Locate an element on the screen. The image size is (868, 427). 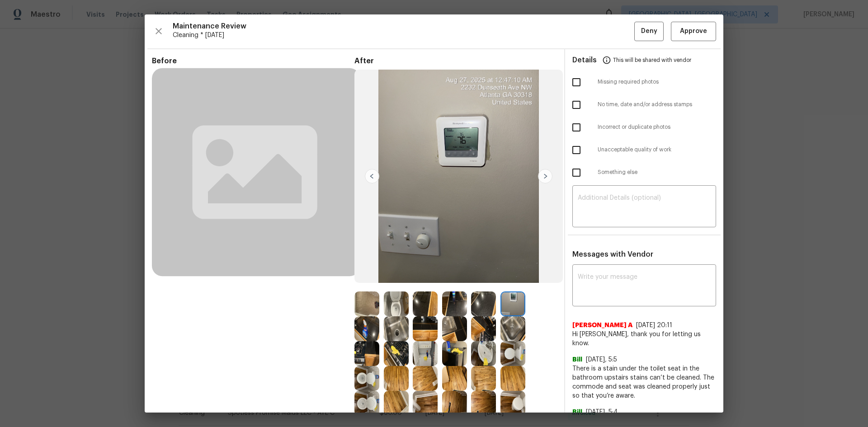
span: Something else is located at coordinates (657, 172).